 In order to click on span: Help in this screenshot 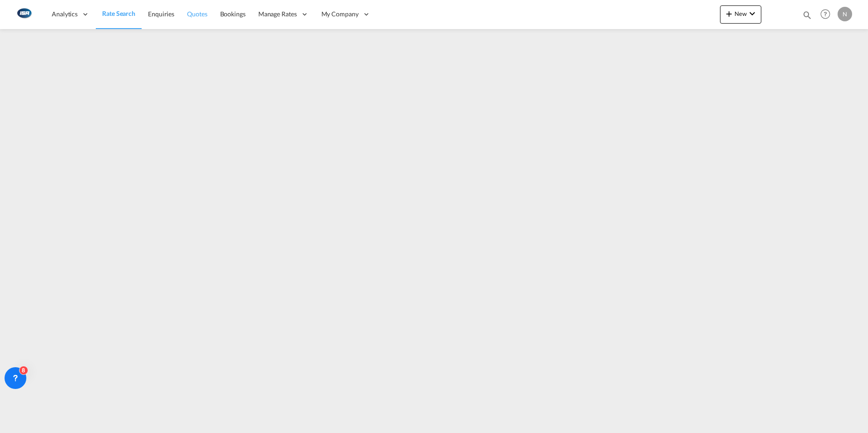, I will do `click(825, 14)`.